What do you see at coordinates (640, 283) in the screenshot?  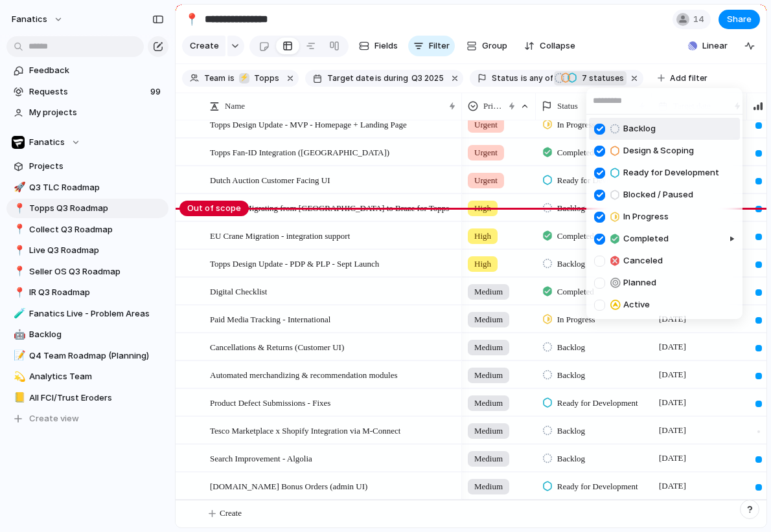 I see `span: Planned` at bounding box center [640, 283].